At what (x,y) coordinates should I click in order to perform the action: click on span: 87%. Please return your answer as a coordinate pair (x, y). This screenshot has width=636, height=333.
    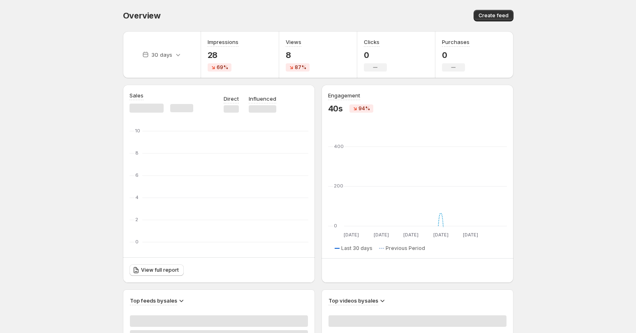
    Looking at the image, I should click on (301, 67).